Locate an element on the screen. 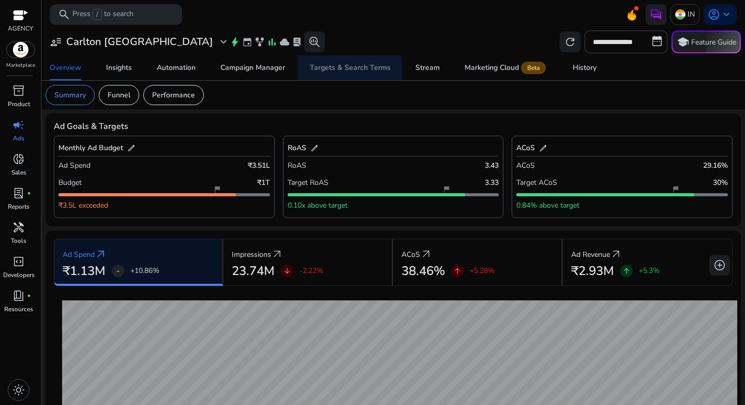 Image resolution: width=745 pixels, height=405 pixels. div: Marketing Cloud is located at coordinates (506, 68).